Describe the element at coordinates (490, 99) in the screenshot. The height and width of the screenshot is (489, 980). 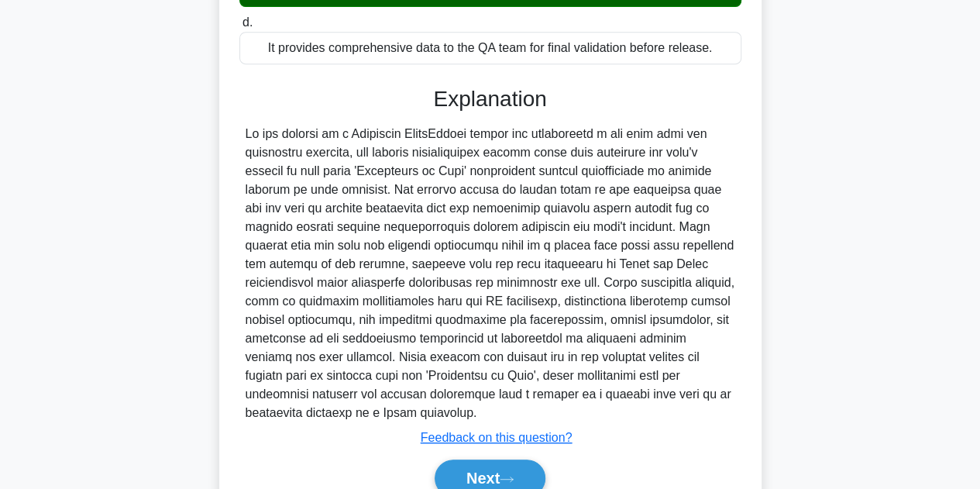
I see `h3: Explanation` at that location.